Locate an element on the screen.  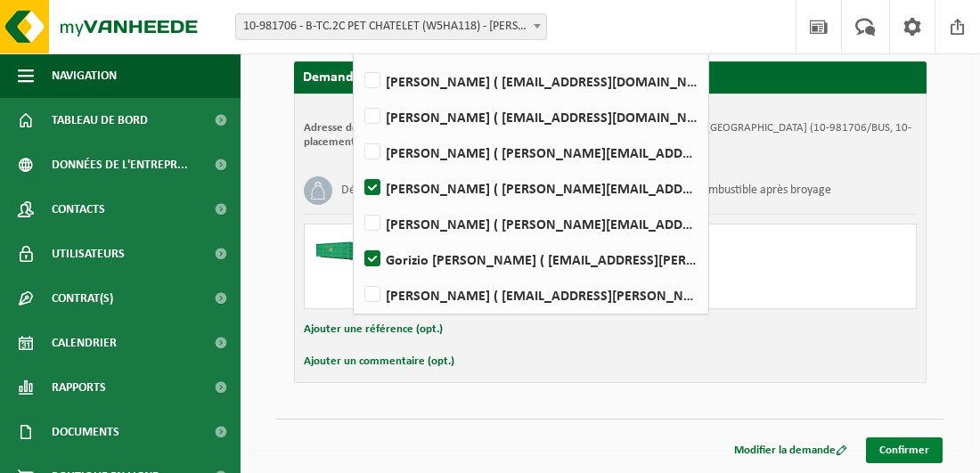
span: 10-981706 - B-TC.2C PET CHATELET (W5HA118) - PONT-DE-LOUP is located at coordinates (391, 27).